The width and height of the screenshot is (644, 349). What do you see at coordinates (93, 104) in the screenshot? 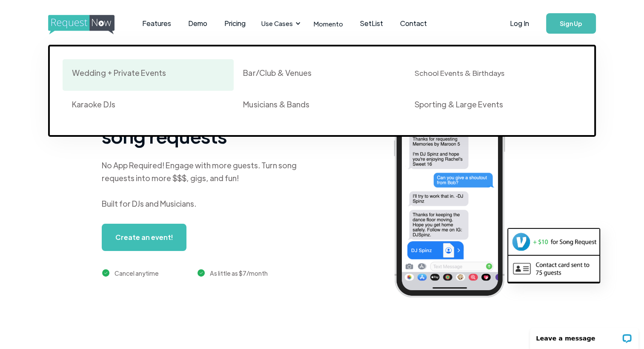
I see `div: Karaoke DJs` at bounding box center [93, 104].